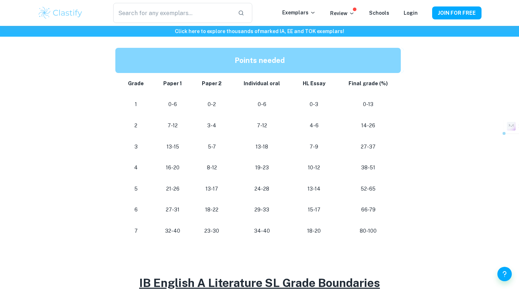  Describe the element at coordinates (136, 104) in the screenshot. I see `p: 1` at that location.